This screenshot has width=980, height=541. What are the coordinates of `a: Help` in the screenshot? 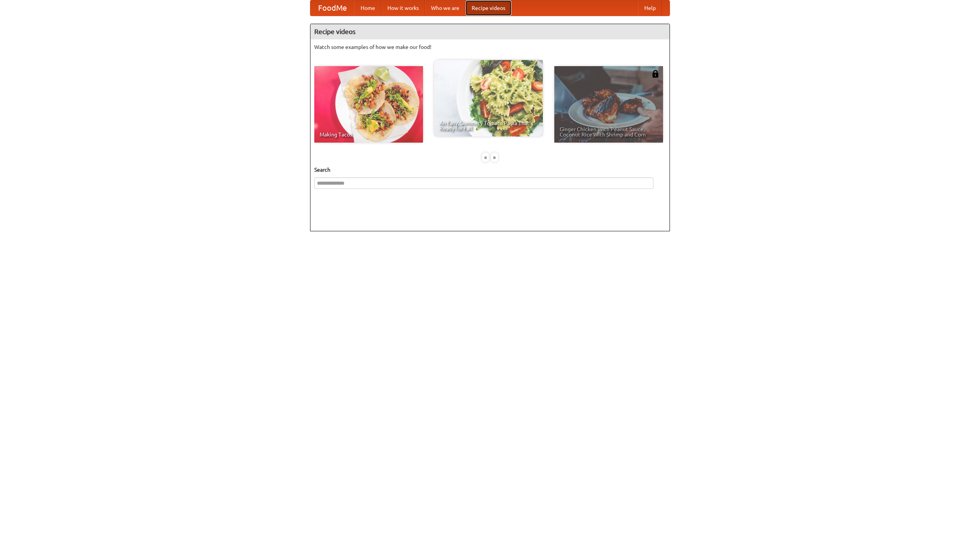 It's located at (650, 8).